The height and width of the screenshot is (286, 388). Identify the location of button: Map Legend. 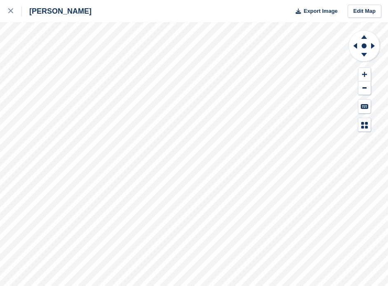
(365, 125).